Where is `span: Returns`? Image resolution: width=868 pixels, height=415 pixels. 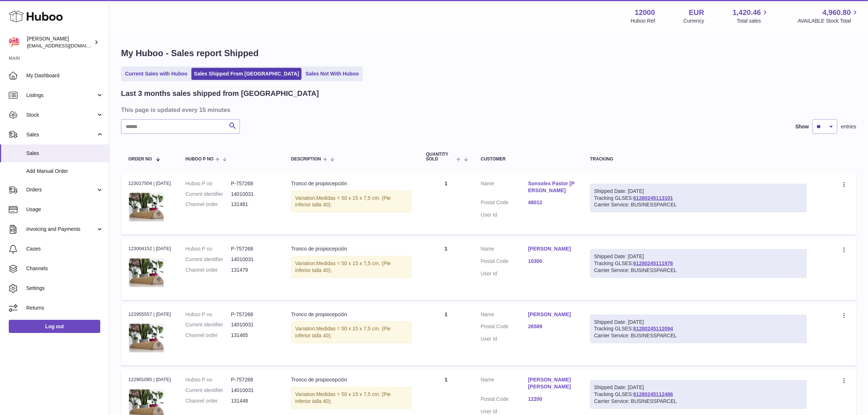
span: Returns is located at coordinates (65, 308).